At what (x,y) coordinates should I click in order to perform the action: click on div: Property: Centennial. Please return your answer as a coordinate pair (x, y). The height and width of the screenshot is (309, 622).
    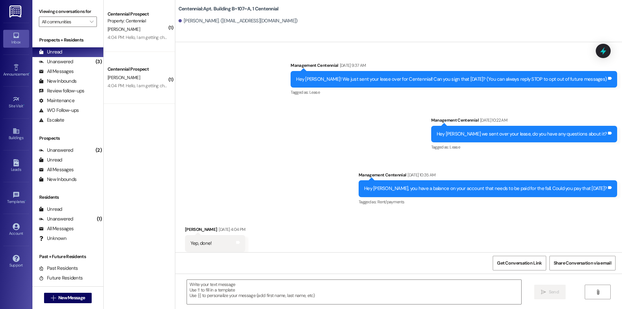
    Looking at the image, I should click on (137, 21).